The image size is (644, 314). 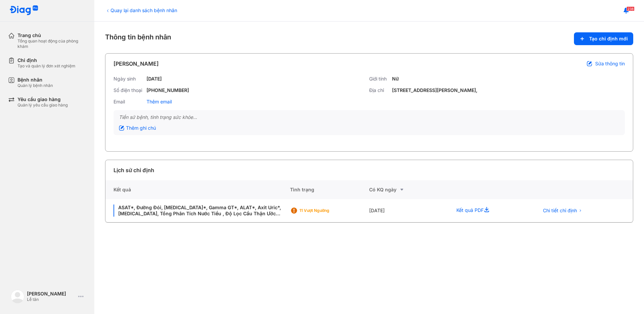 I want to click on div: Tình trạng, so click(x=329, y=190).